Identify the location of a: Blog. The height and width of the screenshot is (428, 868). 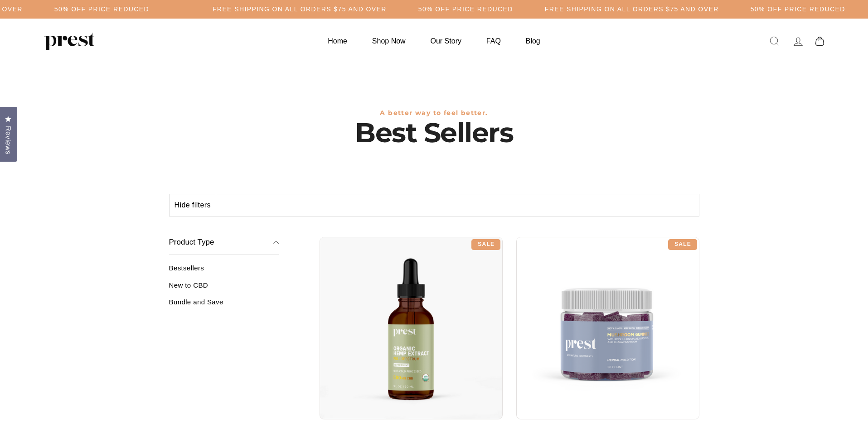
(533, 41).